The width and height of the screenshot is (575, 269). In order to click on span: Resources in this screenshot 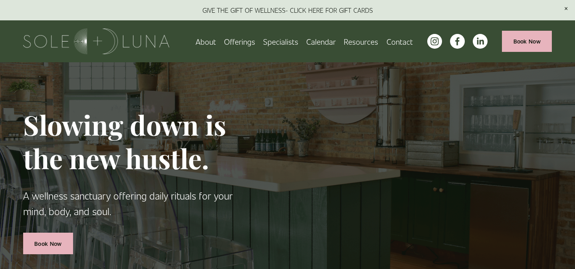, I will do `click(361, 41)`.